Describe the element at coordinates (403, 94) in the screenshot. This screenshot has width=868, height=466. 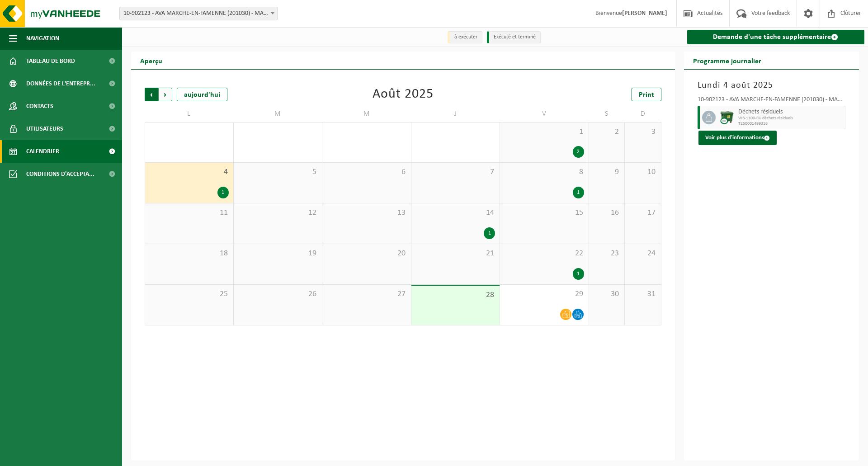
I see `div: Août 2025` at that location.